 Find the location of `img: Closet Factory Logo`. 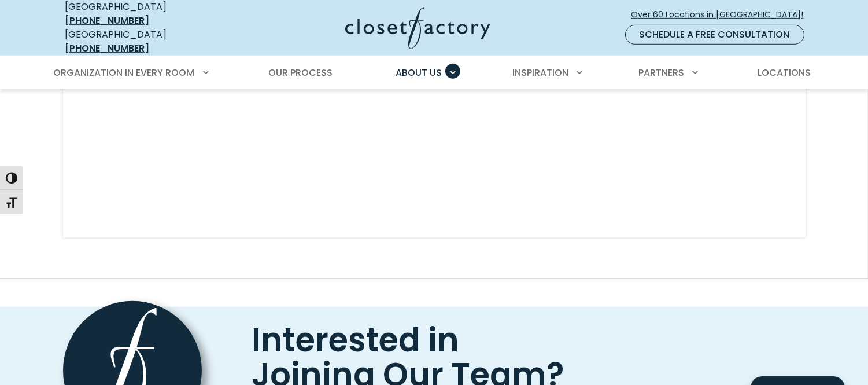

img: Closet Factory Logo is located at coordinates (418, 28).